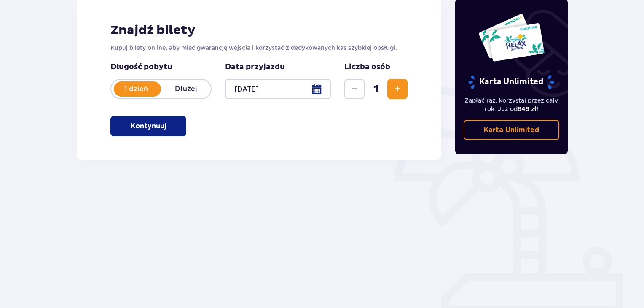 Image resolution: width=644 pixels, height=308 pixels. Describe the element at coordinates (161, 67) in the screenshot. I see `p: Długość pobytu` at that location.